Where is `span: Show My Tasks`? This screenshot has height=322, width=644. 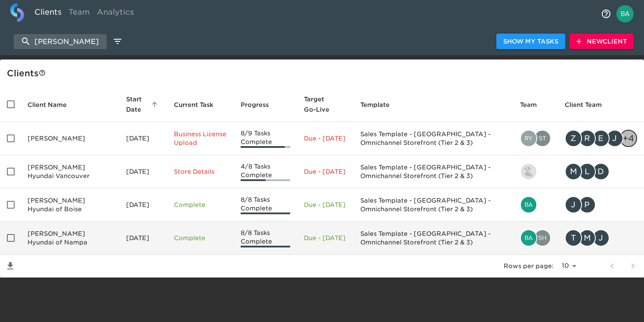 span: Show My Tasks is located at coordinates (531, 42).